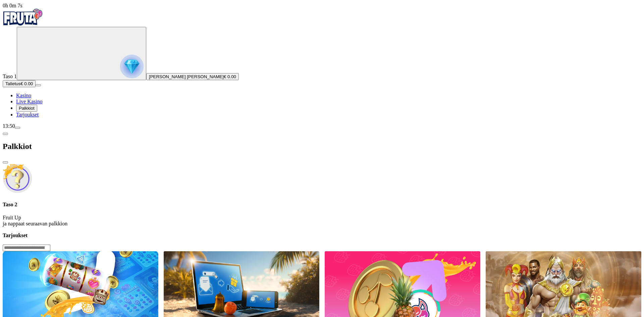 This screenshot has width=644, height=317. Describe the element at coordinates (13, 83) in the screenshot. I see `span: Talletus` at that location.